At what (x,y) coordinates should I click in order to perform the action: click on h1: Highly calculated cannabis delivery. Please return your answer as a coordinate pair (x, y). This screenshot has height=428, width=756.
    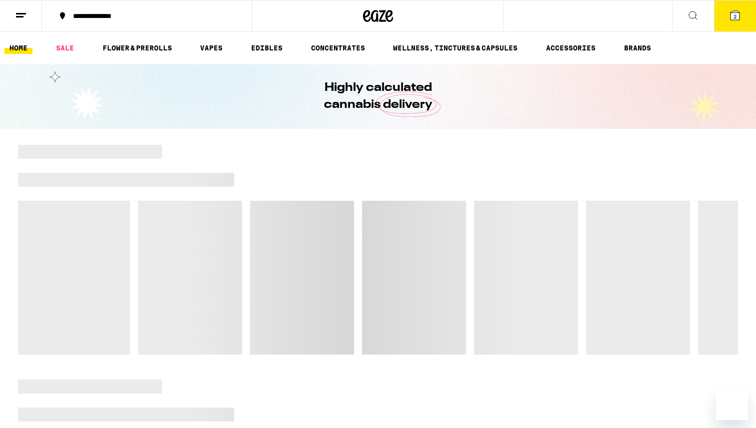
    Looking at the image, I should click on (378, 96).